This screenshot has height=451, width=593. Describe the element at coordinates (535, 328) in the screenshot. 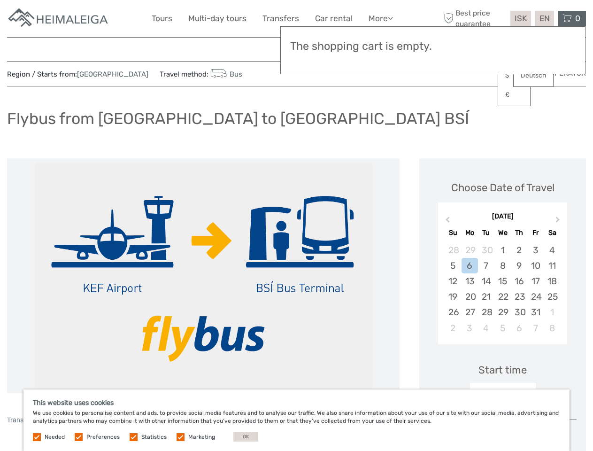

I see `div: Choose Friday, November 7th, 2025` at that location.